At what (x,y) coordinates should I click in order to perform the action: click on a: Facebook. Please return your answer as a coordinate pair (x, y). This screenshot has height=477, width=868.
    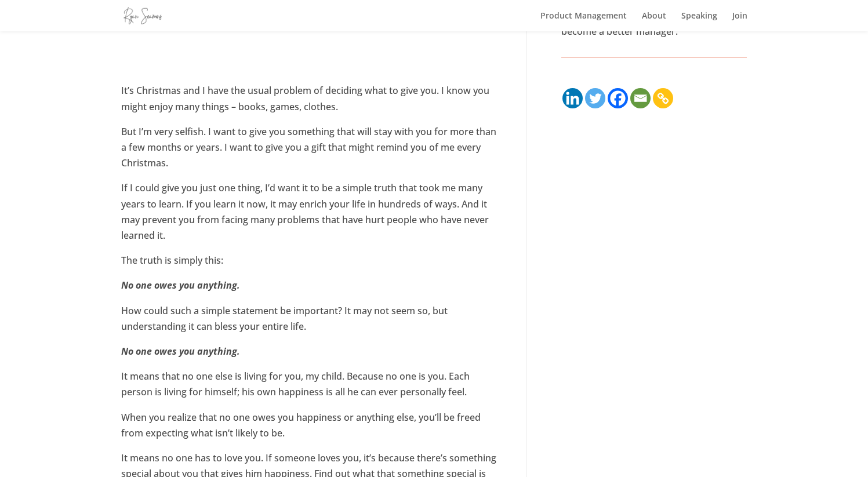
    Looking at the image, I should click on (618, 98).